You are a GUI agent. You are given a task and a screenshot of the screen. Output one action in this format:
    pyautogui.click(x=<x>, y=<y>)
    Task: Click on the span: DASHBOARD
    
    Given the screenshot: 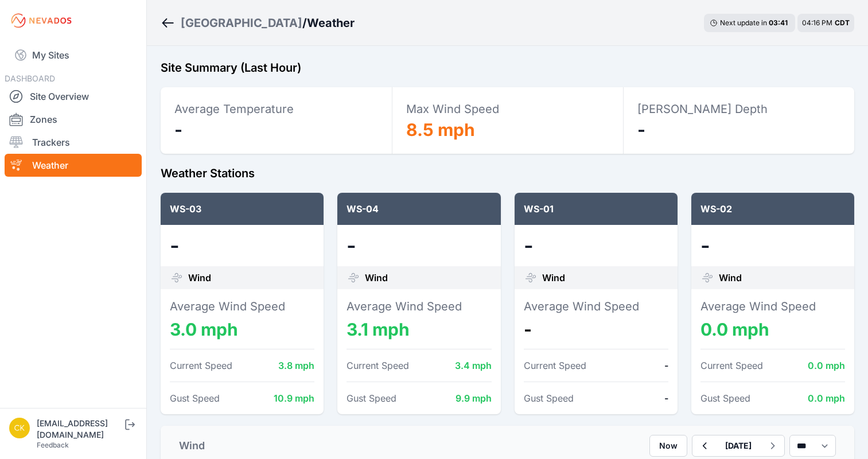 What is the action you would take?
    pyautogui.click(x=30, y=78)
    